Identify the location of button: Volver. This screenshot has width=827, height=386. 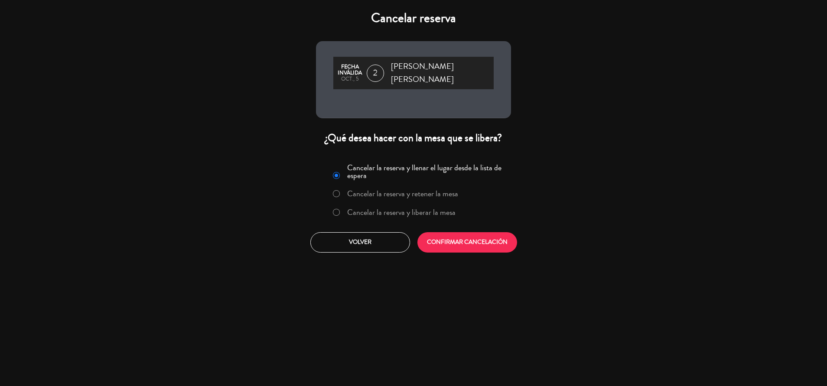
(360, 242).